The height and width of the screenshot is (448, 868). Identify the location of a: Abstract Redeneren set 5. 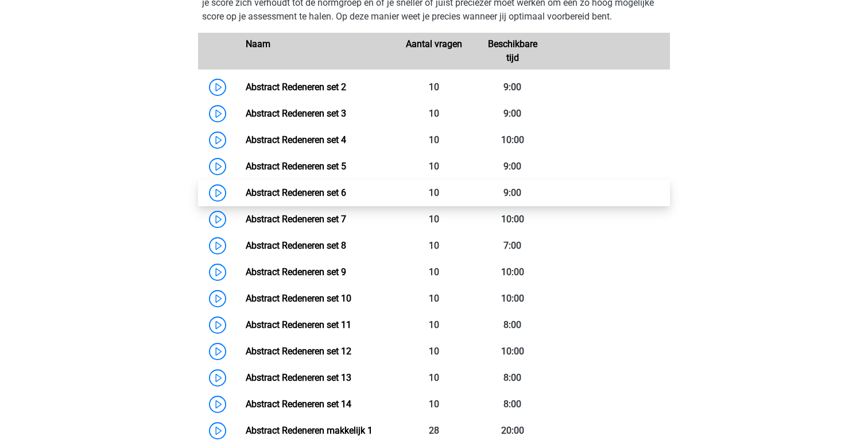
(296, 166).